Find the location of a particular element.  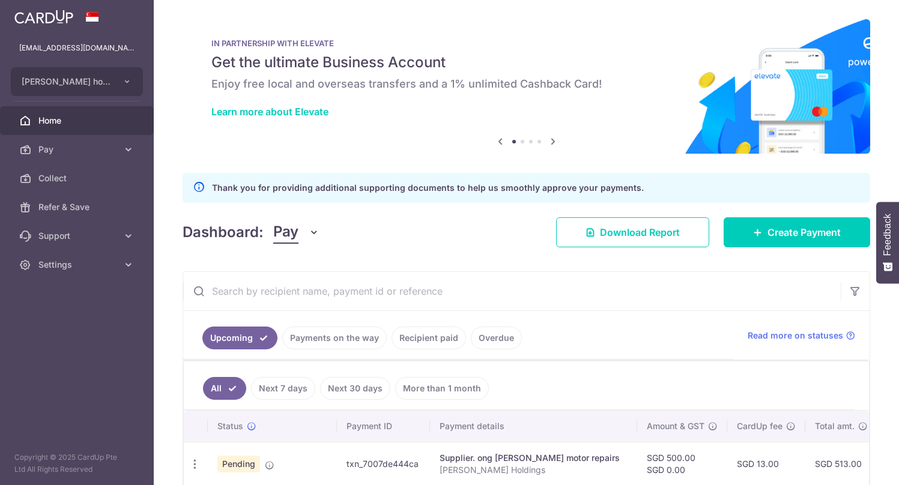

a: Payments on the way is located at coordinates (334, 338).